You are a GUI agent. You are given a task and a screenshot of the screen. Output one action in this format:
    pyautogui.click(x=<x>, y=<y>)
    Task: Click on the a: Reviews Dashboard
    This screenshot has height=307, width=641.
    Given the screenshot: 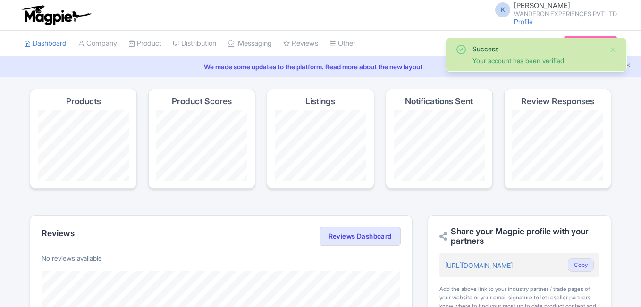 What is the action you would take?
    pyautogui.click(x=360, y=236)
    